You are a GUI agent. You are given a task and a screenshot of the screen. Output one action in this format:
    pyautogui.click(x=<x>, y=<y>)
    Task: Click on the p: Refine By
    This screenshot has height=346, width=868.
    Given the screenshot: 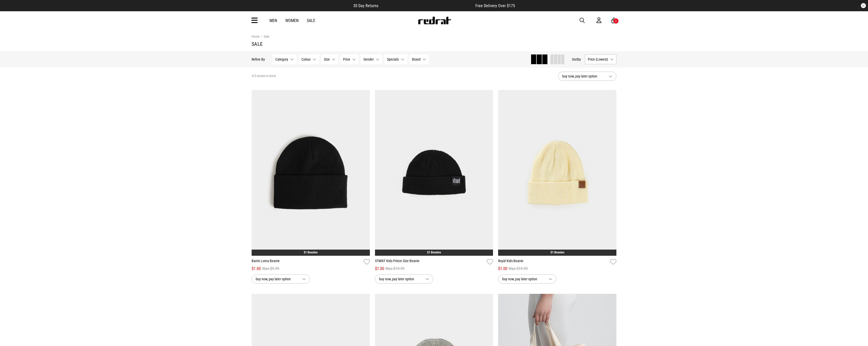 What is the action you would take?
    pyautogui.click(x=258, y=60)
    